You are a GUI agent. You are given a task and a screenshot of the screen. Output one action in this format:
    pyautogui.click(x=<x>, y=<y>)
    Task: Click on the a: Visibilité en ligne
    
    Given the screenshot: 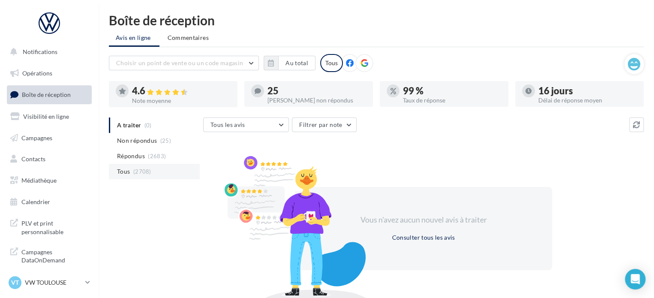 What is the action you would take?
    pyautogui.click(x=49, y=117)
    